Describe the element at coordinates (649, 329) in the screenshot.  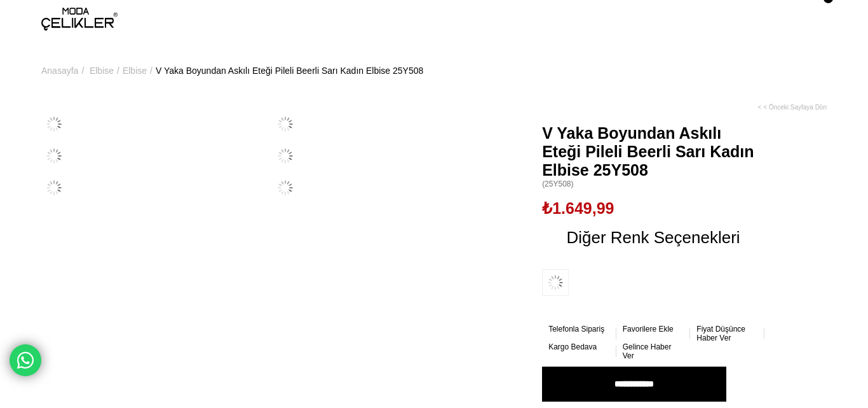
I see `span: Favorilere Ekle` at that location.